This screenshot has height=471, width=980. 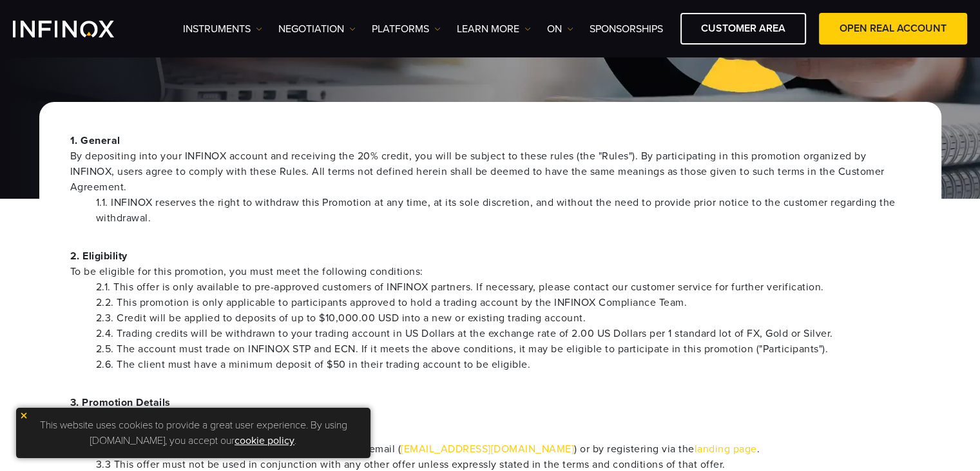 I want to click on a: NEGOTIATION, so click(x=317, y=29).